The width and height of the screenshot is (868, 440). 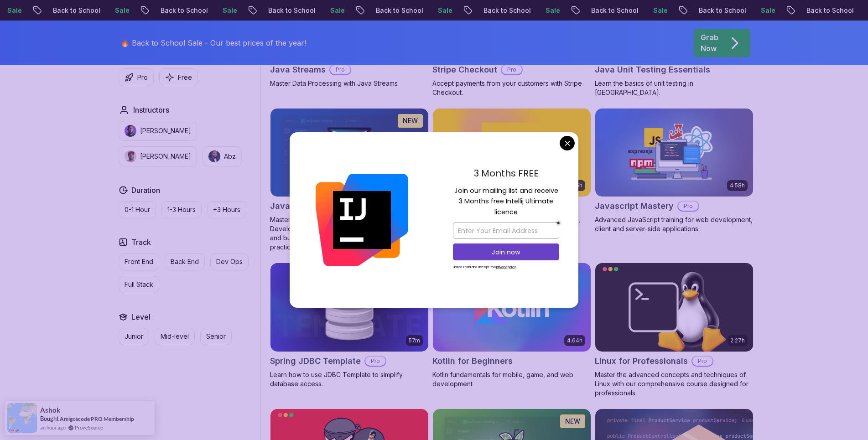 I want to click on p: Abz, so click(x=230, y=156).